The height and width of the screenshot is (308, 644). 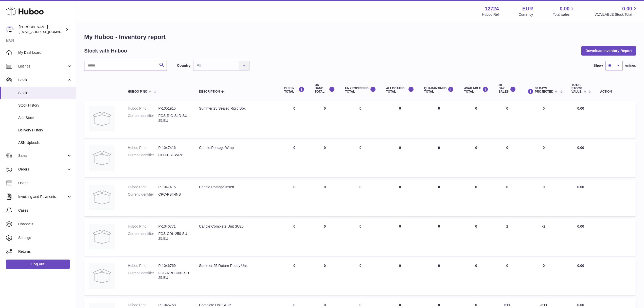 I want to click on div: Huboo Ref, so click(x=490, y=14).